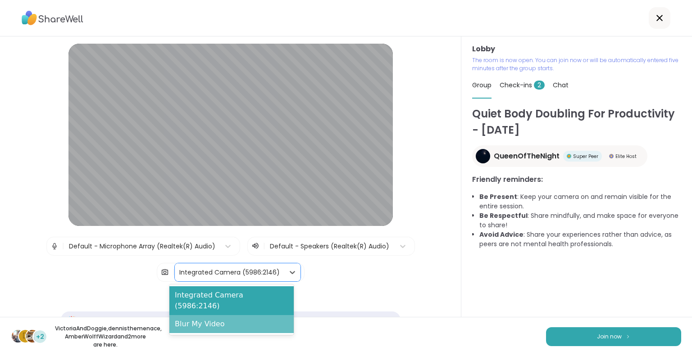  Describe the element at coordinates (628, 337) in the screenshot. I see `img: ShareWell Logomark` at that location.